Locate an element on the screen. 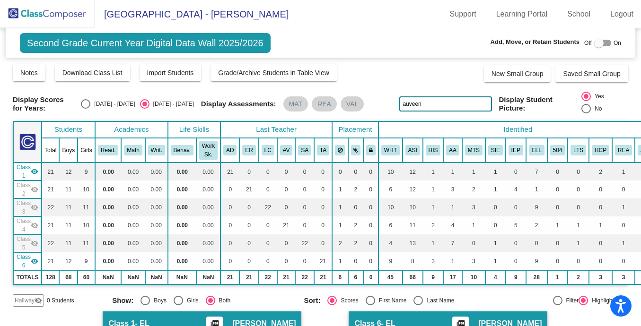 The width and height of the screenshot is (641, 326). button: ASI is located at coordinates (412, 150).